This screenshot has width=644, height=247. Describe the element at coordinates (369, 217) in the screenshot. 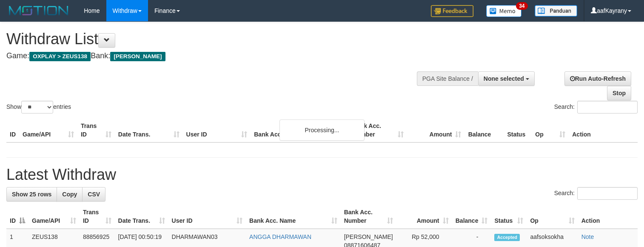

I see `th: Bank Acc. Number: activate to sort column ascending` at that location.